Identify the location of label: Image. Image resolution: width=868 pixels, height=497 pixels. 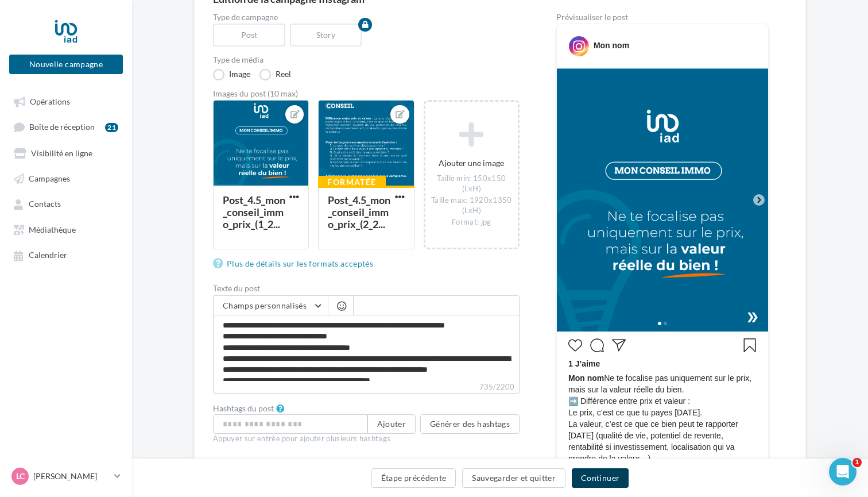
(231, 74).